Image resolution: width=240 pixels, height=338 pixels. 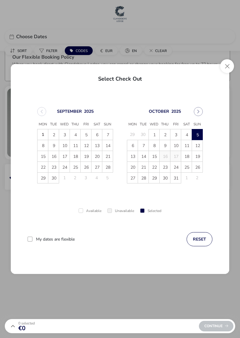 What do you see at coordinates (75, 145) in the screenshot?
I see `span: 11` at bounding box center [75, 145].